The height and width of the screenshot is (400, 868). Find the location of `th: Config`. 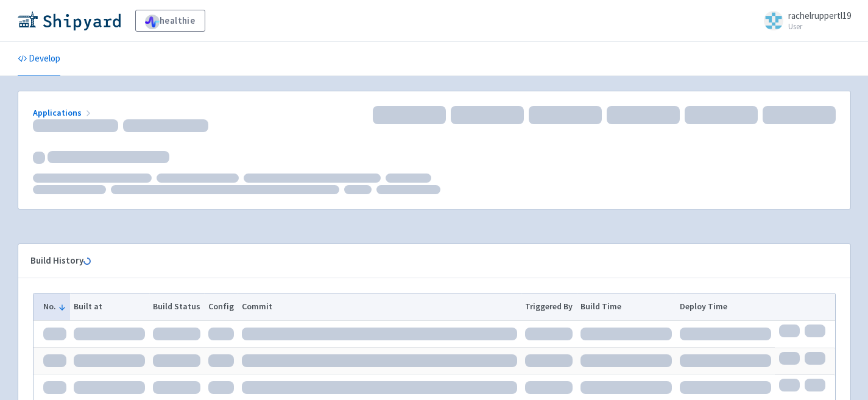

th: Config is located at coordinates (220, 307).